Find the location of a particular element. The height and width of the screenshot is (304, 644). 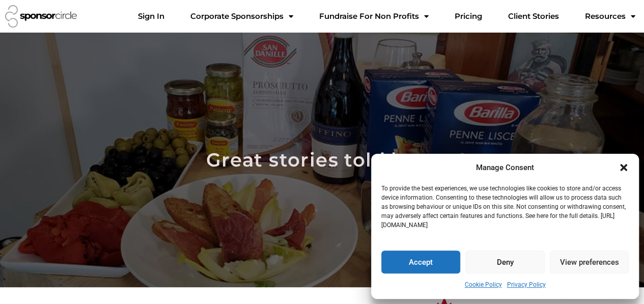

a: Cookie Policy is located at coordinates (483, 285).